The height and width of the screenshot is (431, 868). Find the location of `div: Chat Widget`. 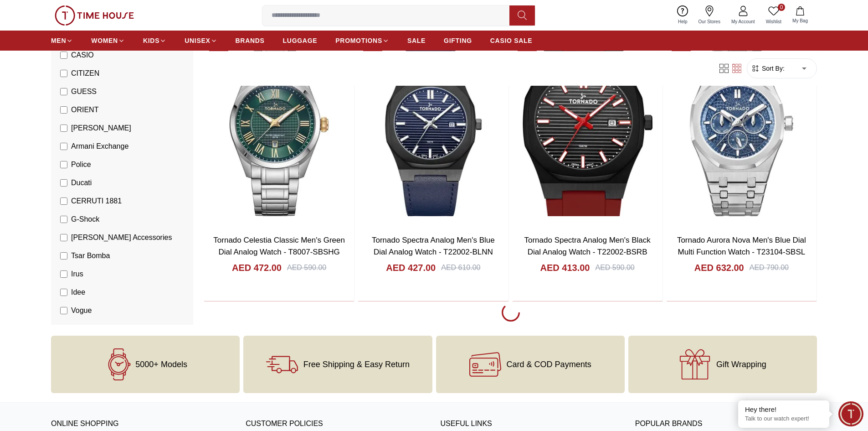

div: Chat Widget is located at coordinates (851, 413).